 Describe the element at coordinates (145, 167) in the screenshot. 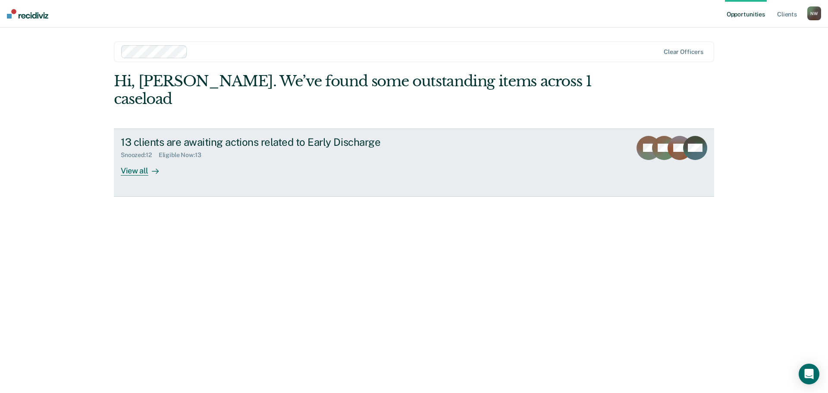

I see `div: View all` at that location.